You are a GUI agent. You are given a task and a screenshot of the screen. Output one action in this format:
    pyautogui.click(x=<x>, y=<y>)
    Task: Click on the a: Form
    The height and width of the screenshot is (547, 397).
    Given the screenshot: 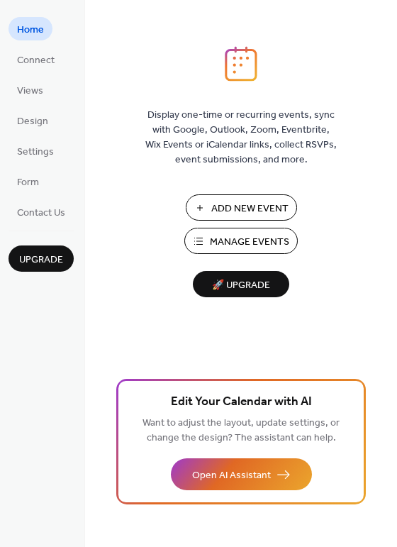 What is the action you would take?
    pyautogui.click(x=28, y=181)
    